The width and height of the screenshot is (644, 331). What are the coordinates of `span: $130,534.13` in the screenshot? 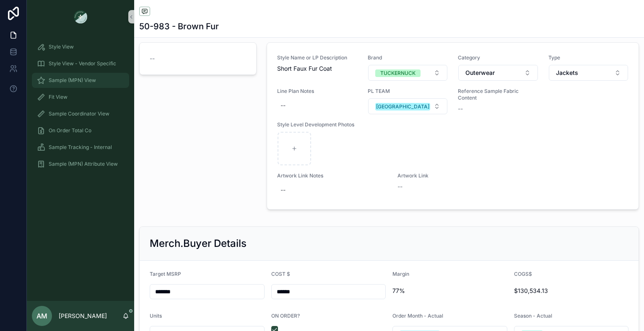 It's located at (571, 291).